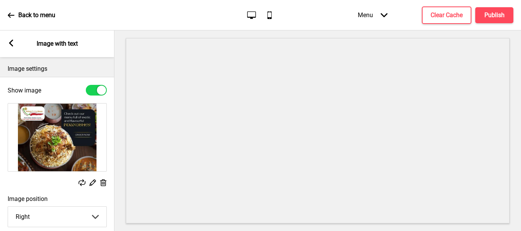 The image size is (521, 231). What do you see at coordinates (24, 90) in the screenshot?
I see `label: Show image` at bounding box center [24, 90].